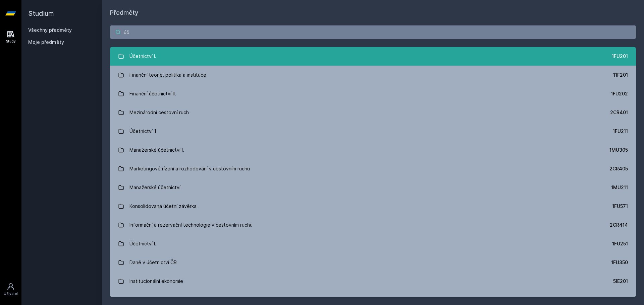  Describe the element at coordinates (373, 206) in the screenshot. I see `a: Konsolidovaná účetní závěrka 1FU571` at that location.